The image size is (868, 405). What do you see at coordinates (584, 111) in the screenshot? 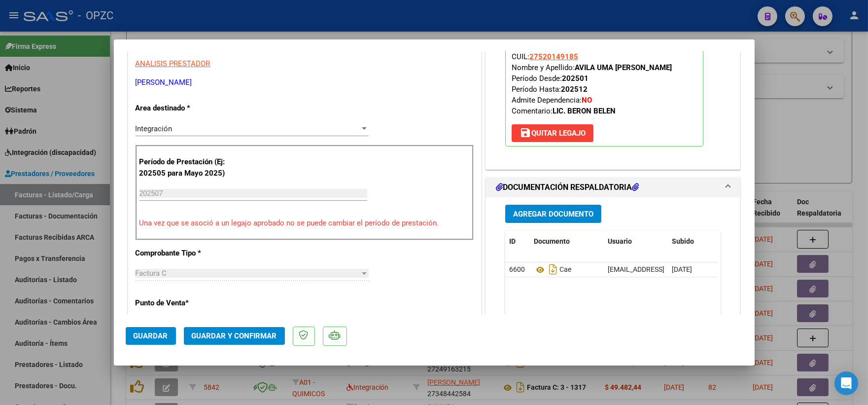
I see `strong: LIC. BERON BELEN` at bounding box center [584, 111].